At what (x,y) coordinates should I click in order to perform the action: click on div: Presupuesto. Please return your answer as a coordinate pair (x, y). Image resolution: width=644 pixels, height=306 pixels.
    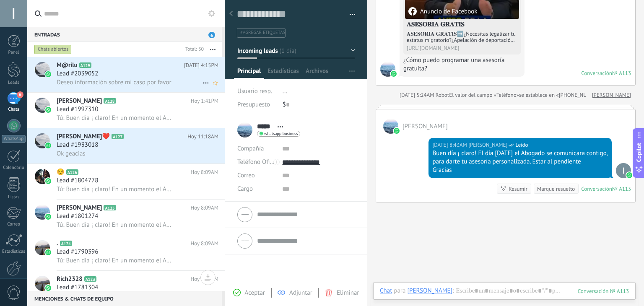
    Looking at the image, I should click on (256, 105).